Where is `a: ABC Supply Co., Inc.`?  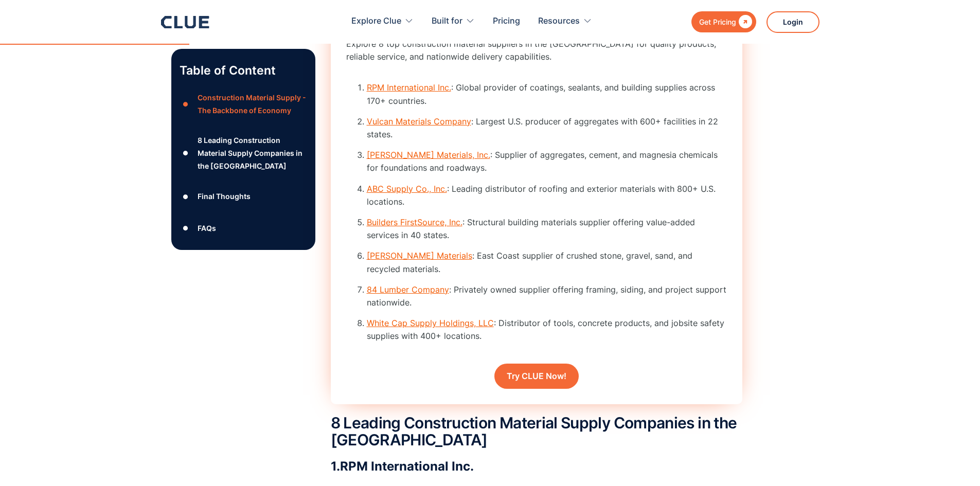
a: ABC Supply Co., Inc. is located at coordinates (407, 189).